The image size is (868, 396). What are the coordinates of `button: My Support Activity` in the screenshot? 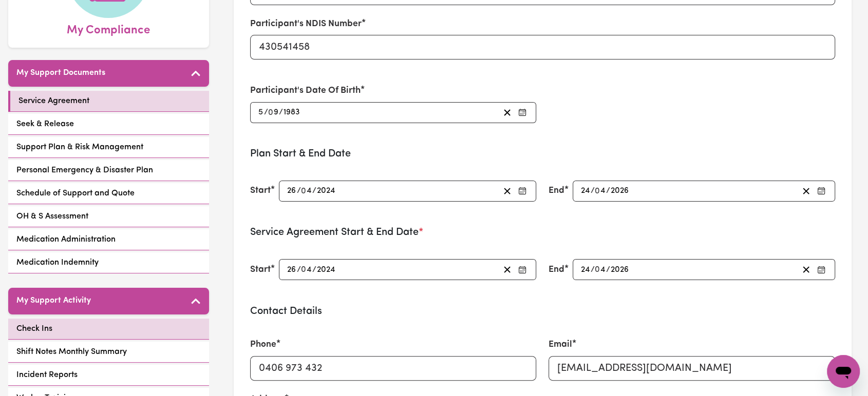 It's located at (108, 301).